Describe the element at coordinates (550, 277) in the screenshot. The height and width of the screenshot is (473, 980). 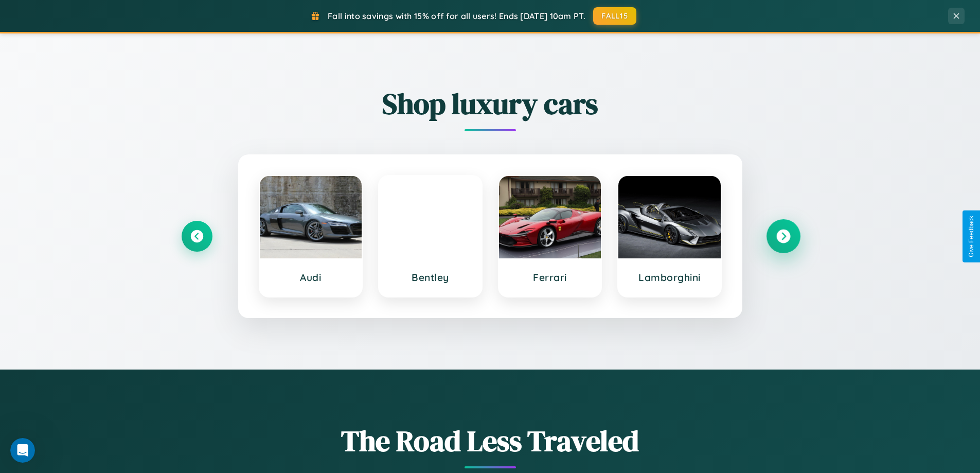
I see `h3: Ferrari` at that location.